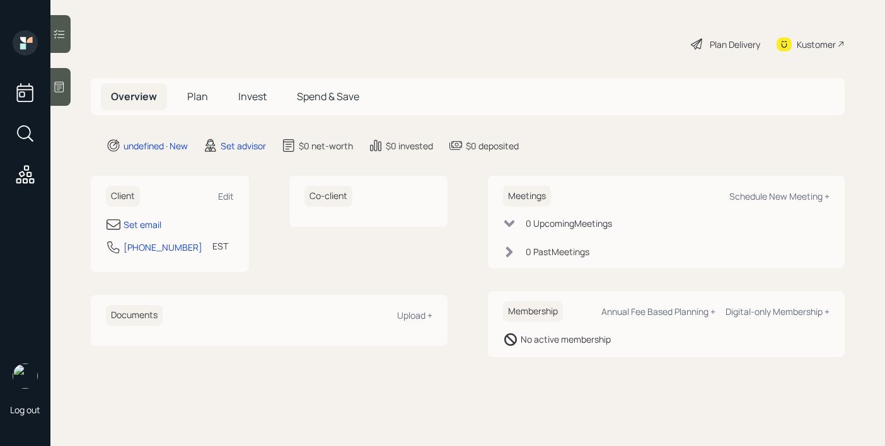  Describe the element at coordinates (658, 311) in the screenshot. I see `div: Annual Fee Based Planning +` at that location.